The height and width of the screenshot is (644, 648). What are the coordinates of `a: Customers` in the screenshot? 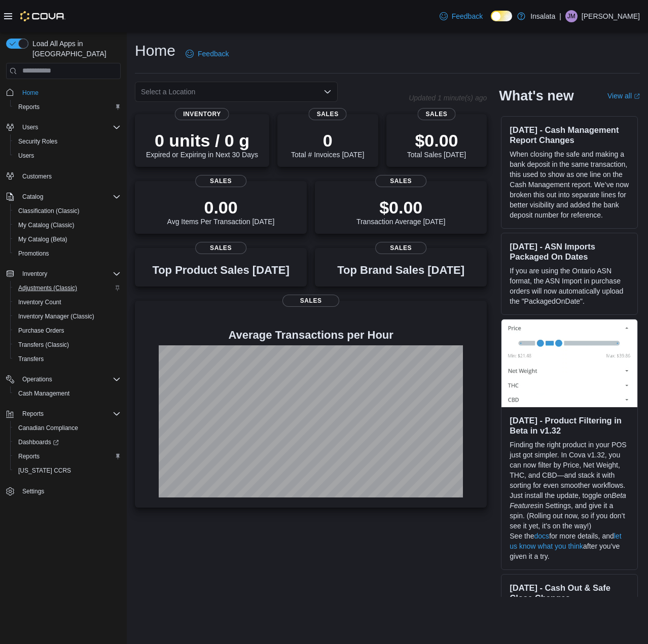 It's located at (37, 176).